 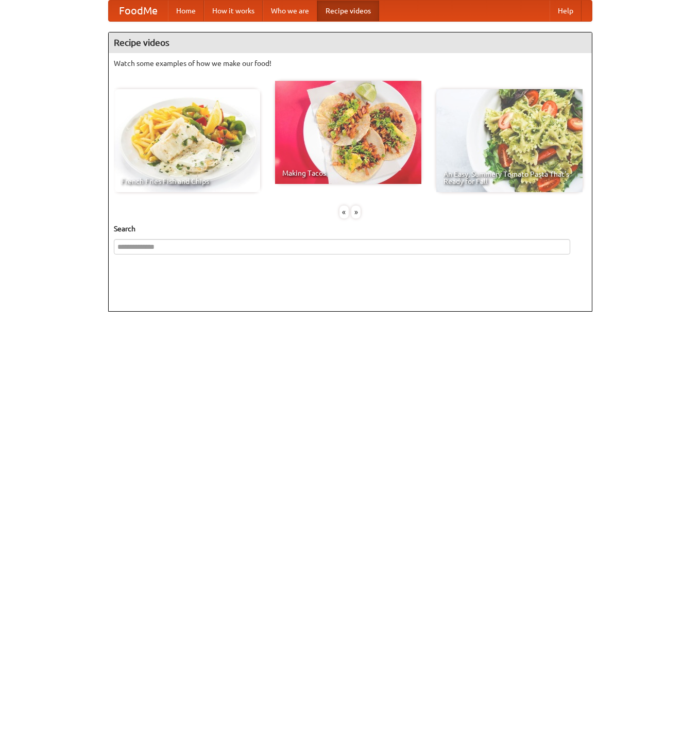 I want to click on span: French Fries Fish and Chips, so click(x=187, y=181).